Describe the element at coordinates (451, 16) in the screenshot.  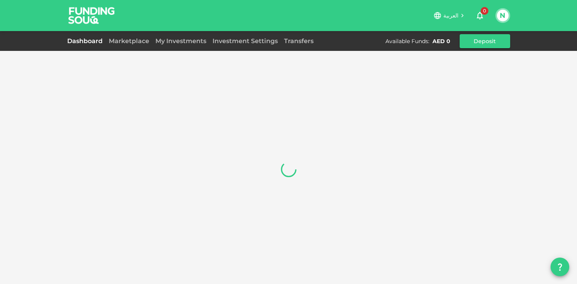
I see `span: العربية` at that location.